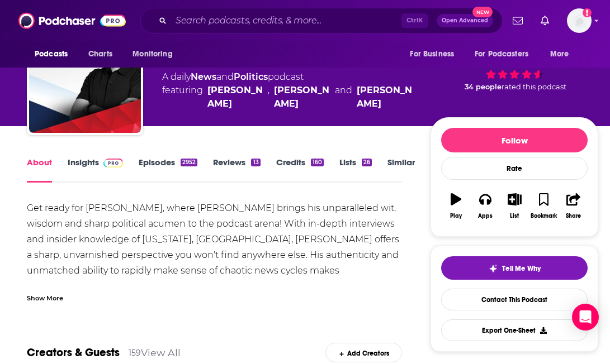  Describe the element at coordinates (515, 168) in the screenshot. I see `div: Rate` at that location.